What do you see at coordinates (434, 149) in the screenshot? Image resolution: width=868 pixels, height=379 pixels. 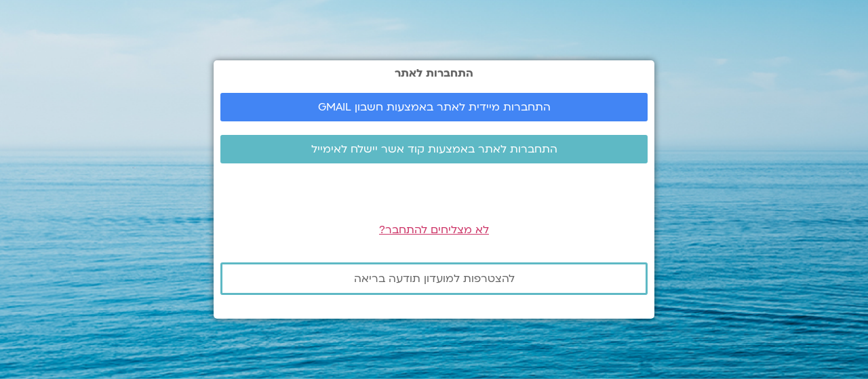 I see `a: התחברות לאתר באמצעות קוד אשר יישלח לאימייל` at bounding box center [434, 149].